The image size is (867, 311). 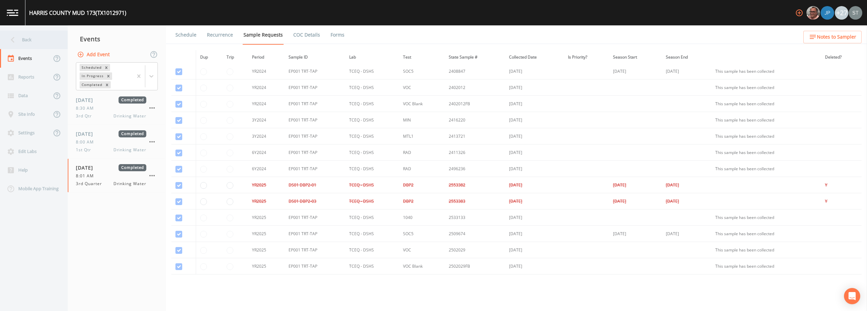 I want to click on span: 3rd Qtr, so click(x=86, y=116).